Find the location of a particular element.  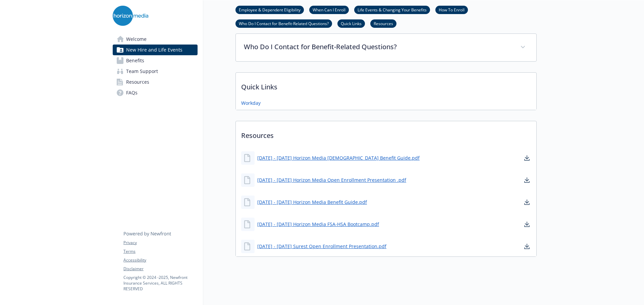

a: Accessibility is located at coordinates (160, 260).